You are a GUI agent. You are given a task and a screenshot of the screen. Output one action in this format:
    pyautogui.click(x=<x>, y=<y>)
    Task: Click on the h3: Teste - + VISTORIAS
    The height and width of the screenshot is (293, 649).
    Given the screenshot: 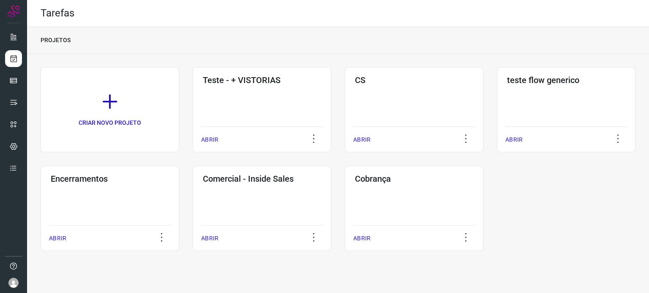 What is the action you would take?
    pyautogui.click(x=262, y=80)
    